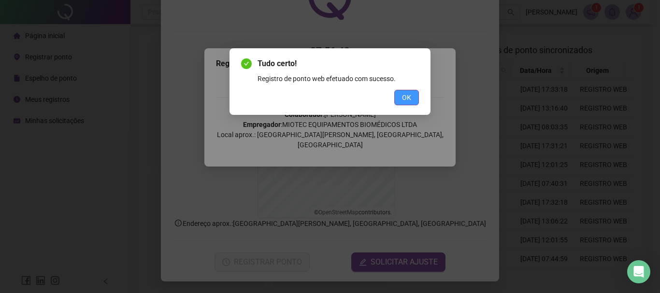 This screenshot has height=293, width=660. What do you see at coordinates (338, 64) in the screenshot?
I see `span: Tudo certo!` at bounding box center [338, 64].